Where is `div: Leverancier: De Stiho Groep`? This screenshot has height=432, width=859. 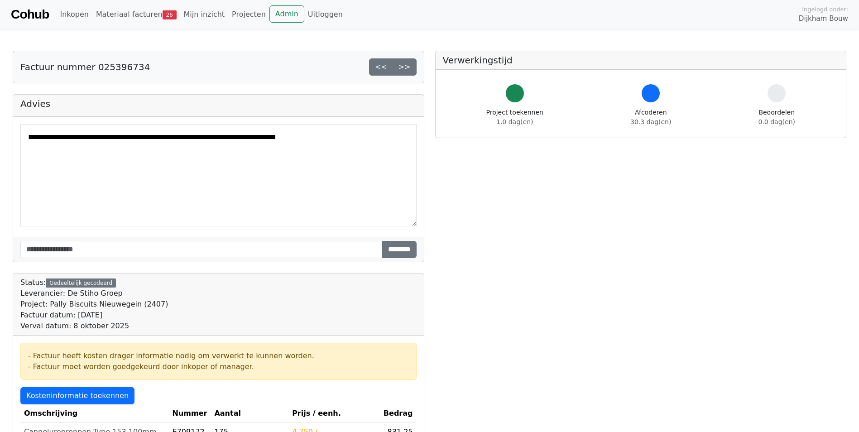
div: Leverancier: De Stiho Groep is located at coordinates (94, 293).